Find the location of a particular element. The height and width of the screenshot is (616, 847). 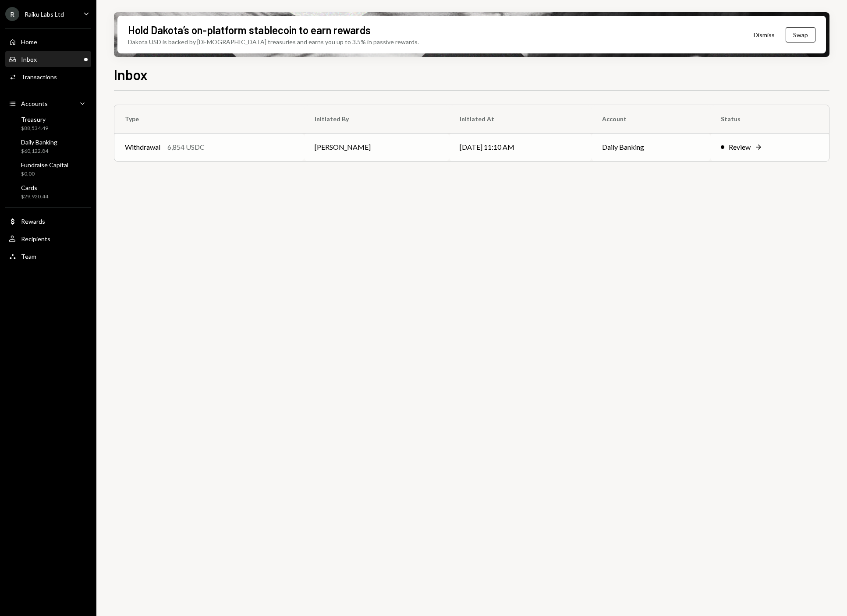

div: Hold Dakota’s on-platform stablecoin to earn rewards is located at coordinates (249, 30).